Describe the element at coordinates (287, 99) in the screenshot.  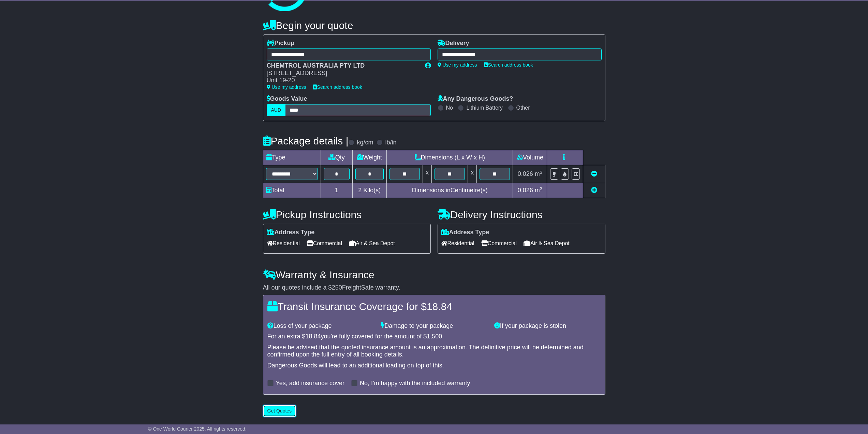
I see `label: Goods Value` at that location.